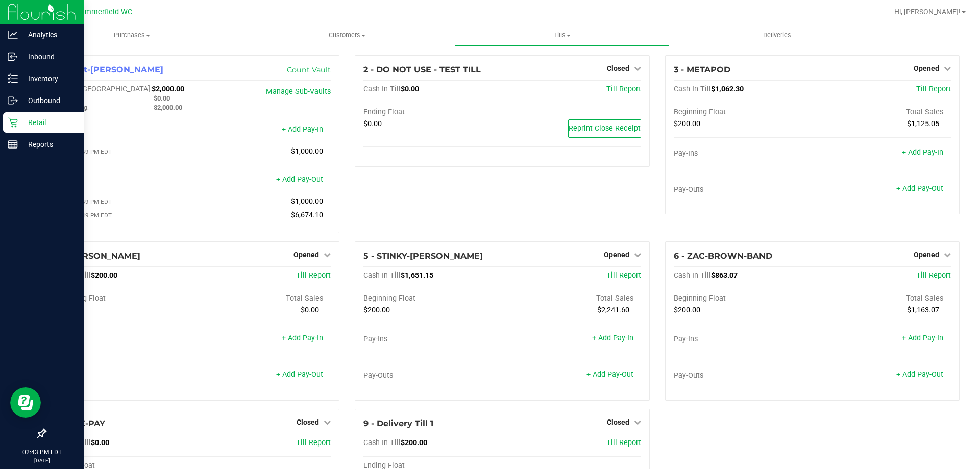  What do you see at coordinates (306, 215) in the screenshot?
I see `span: $6,674.10` at bounding box center [306, 215].